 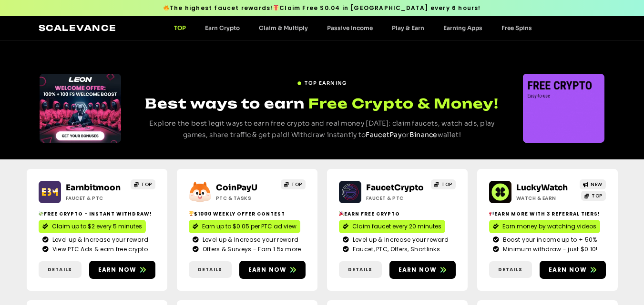 I want to click on span: Earn money by watching videos, so click(x=549, y=227).